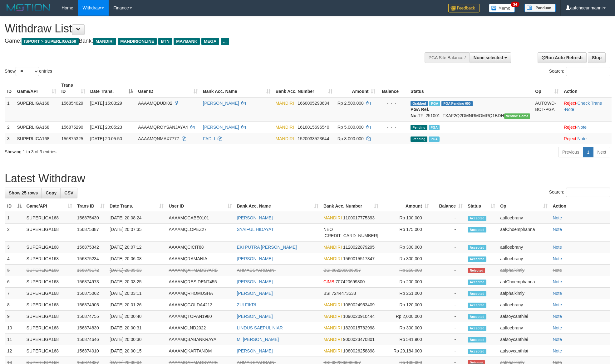 The height and width of the screenshot is (364, 615). I want to click on b: PGA Ref. No:, so click(420, 113).